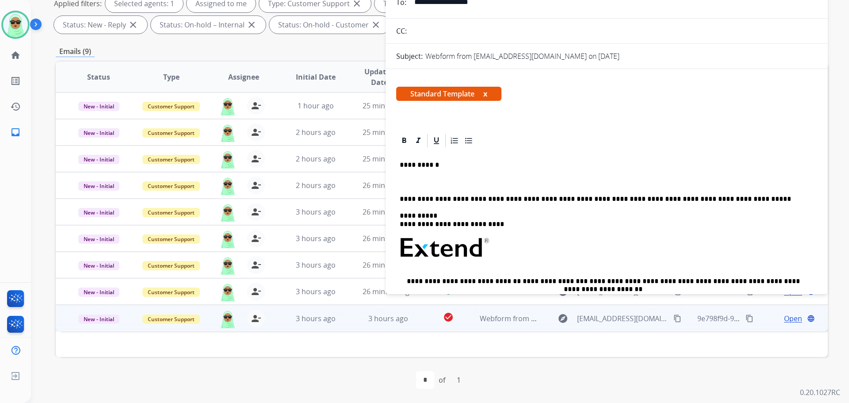 The image size is (849, 403). I want to click on mat-icon: explore, so click(563, 318).